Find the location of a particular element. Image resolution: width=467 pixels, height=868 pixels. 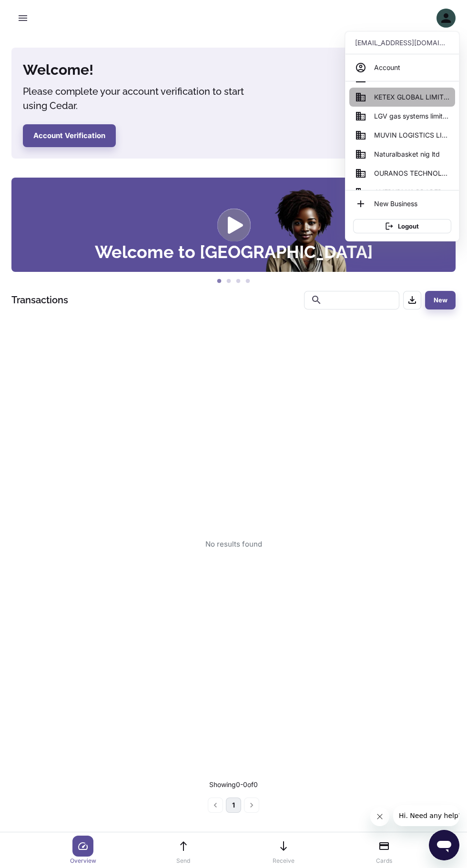

span: OVERHPLUS PROPERTIES LIMITED is located at coordinates (411, 193).